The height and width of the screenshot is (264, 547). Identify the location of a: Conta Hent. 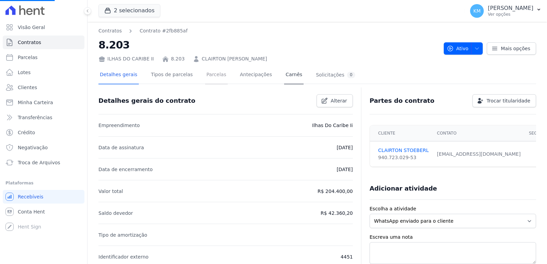
(43, 212).